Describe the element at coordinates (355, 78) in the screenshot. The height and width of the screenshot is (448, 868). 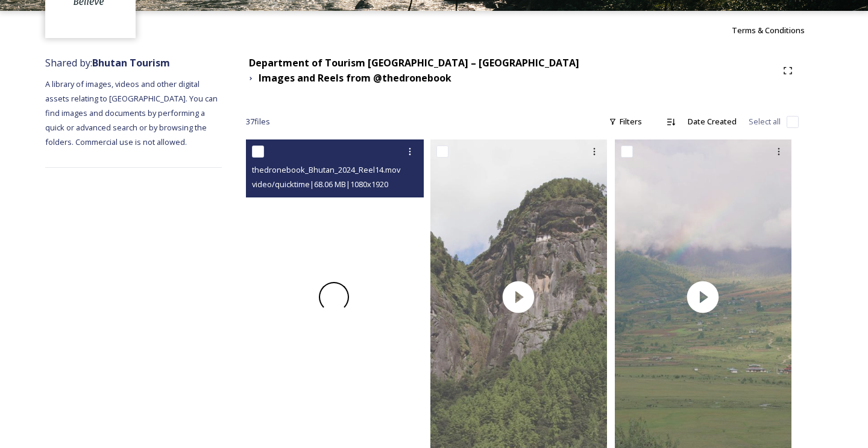
I see `strong: Images and Reels from @thedronebook` at that location.